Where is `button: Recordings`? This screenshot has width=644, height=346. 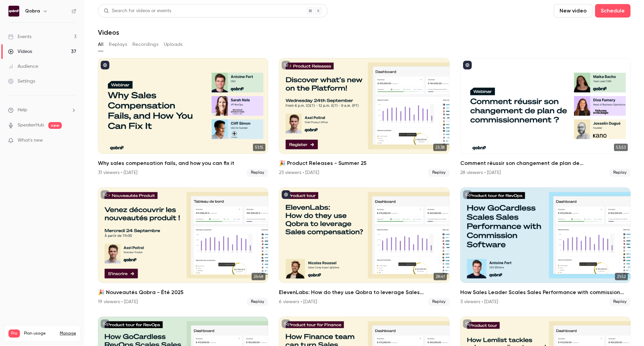
button: Recordings is located at coordinates (145, 44).